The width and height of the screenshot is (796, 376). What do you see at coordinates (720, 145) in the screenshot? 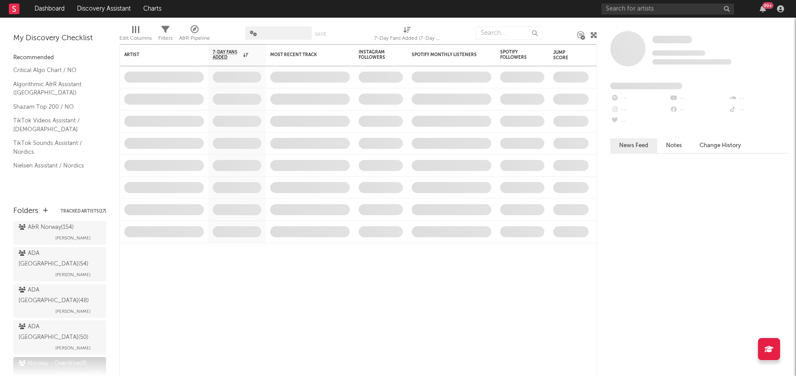
I see `button: Change History` at bounding box center [720, 145].